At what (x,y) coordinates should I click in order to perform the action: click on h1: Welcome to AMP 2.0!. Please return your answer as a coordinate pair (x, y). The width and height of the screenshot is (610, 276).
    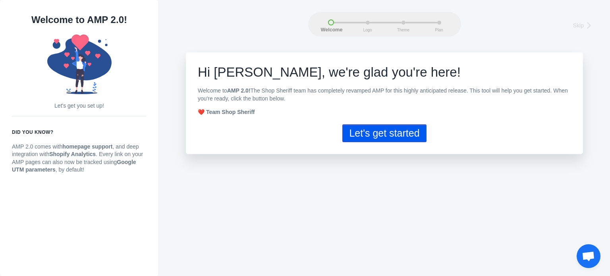
    Looking at the image, I should click on (79, 20).